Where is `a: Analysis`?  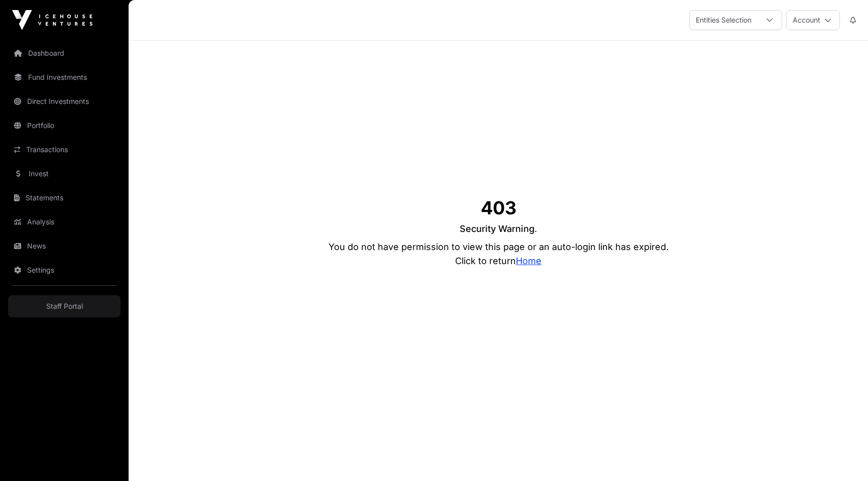
a: Analysis is located at coordinates (64, 222).